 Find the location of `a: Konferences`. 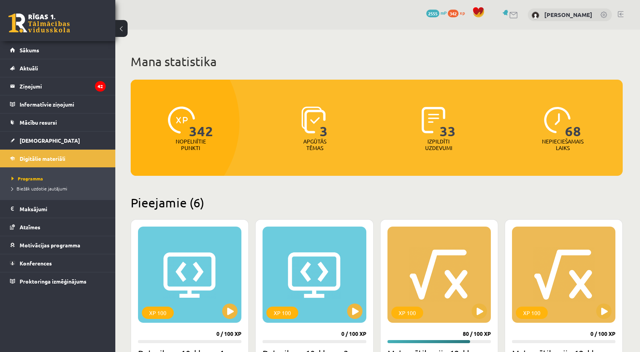

a: Konferences is located at coordinates (58, 263).